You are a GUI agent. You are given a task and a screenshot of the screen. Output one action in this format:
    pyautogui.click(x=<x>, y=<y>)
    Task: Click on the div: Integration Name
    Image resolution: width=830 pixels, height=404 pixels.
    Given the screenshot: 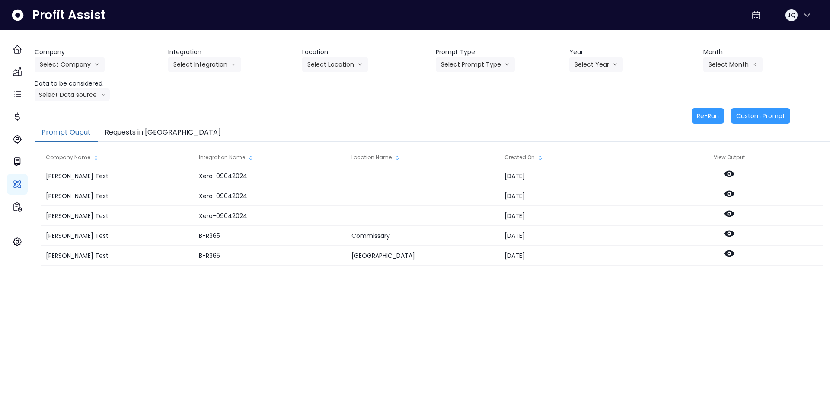 What is the action you would take?
    pyautogui.click(x=271, y=157)
    